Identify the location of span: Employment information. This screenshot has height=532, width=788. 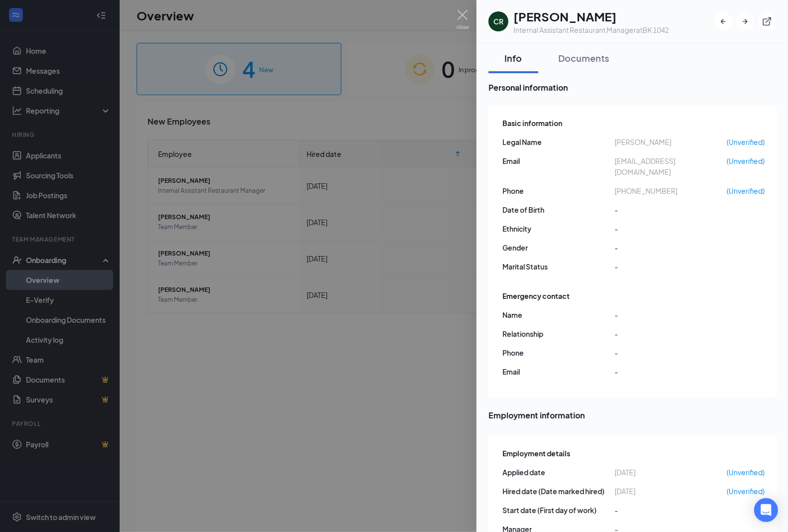
(632, 415).